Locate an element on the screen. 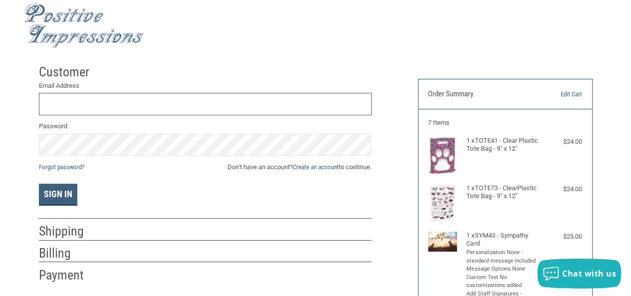  a: Create an account is located at coordinates (316, 167).